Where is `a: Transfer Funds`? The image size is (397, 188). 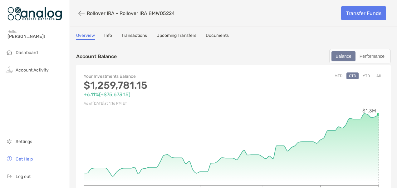
a: Transfer Funds is located at coordinates (364, 13).